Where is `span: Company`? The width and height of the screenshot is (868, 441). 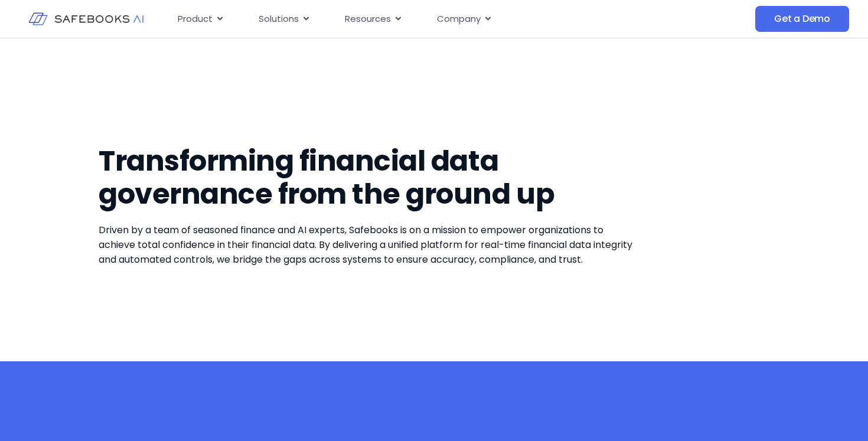
span: Company is located at coordinates (458, 19).